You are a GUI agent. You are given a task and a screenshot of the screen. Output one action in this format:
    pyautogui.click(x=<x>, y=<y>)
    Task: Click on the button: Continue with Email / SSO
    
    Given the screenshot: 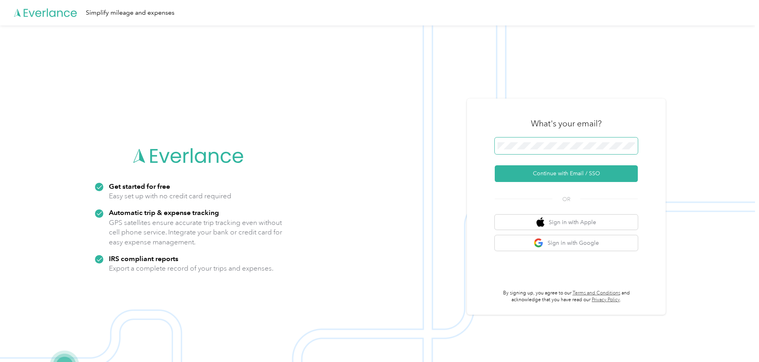 What is the action you would take?
    pyautogui.click(x=566, y=174)
    